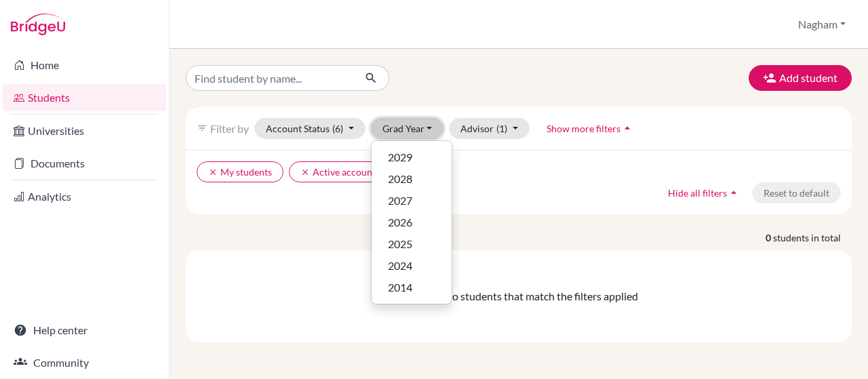 The height and width of the screenshot is (379, 868). Describe the element at coordinates (812, 238) in the screenshot. I see `span: students in total` at that location.